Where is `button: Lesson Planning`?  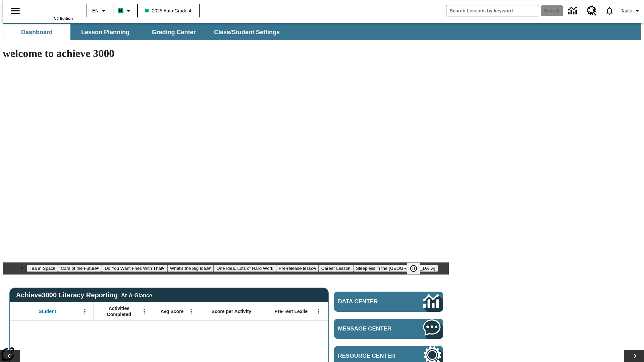 button: Lesson Planning is located at coordinates (105, 32).